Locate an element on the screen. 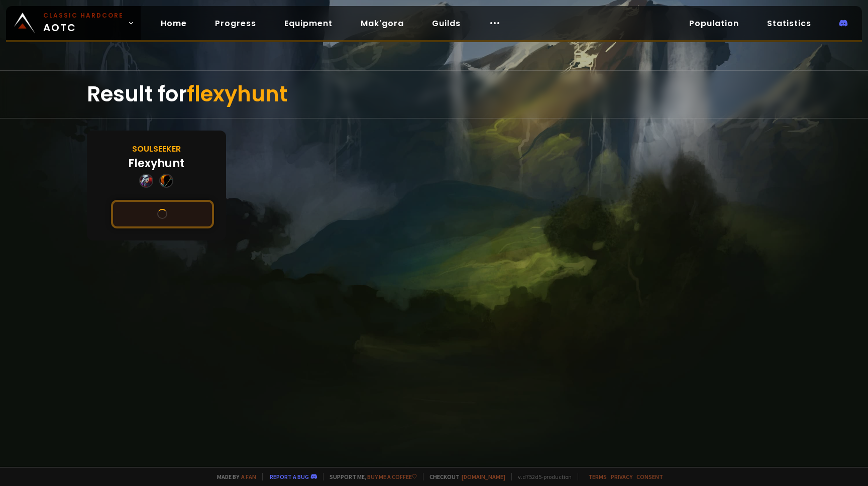 The width and height of the screenshot is (868, 486). a: a fan is located at coordinates (248, 477).